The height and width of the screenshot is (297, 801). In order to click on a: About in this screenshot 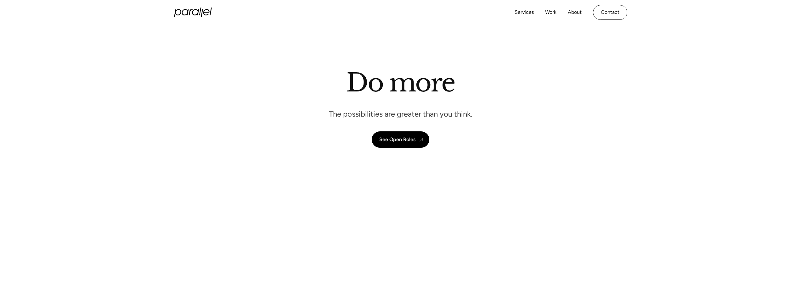, I will do `click(575, 12)`.